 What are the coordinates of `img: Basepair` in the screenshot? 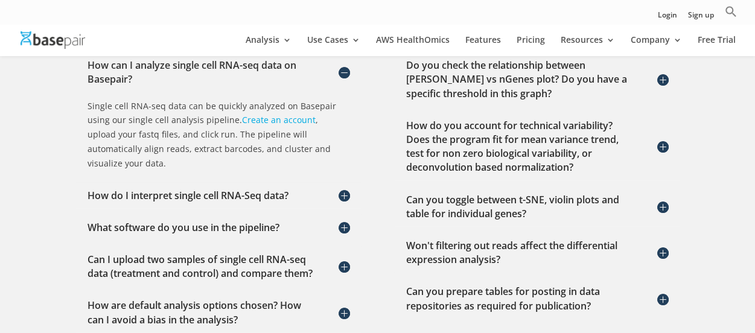 It's located at (53, 40).